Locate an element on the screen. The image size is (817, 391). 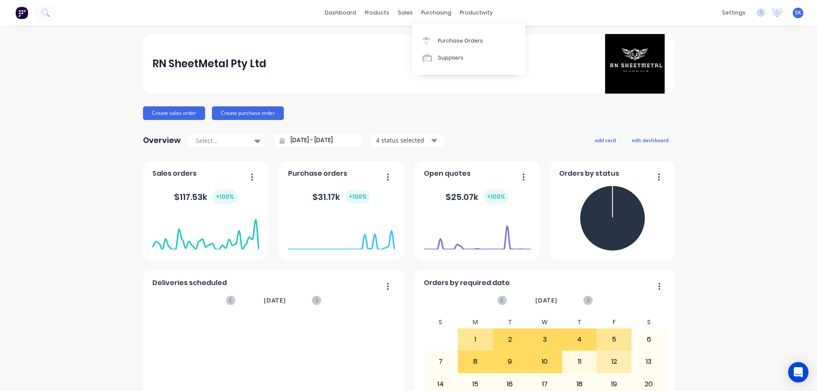
div: settings is located at coordinates (734, 13).